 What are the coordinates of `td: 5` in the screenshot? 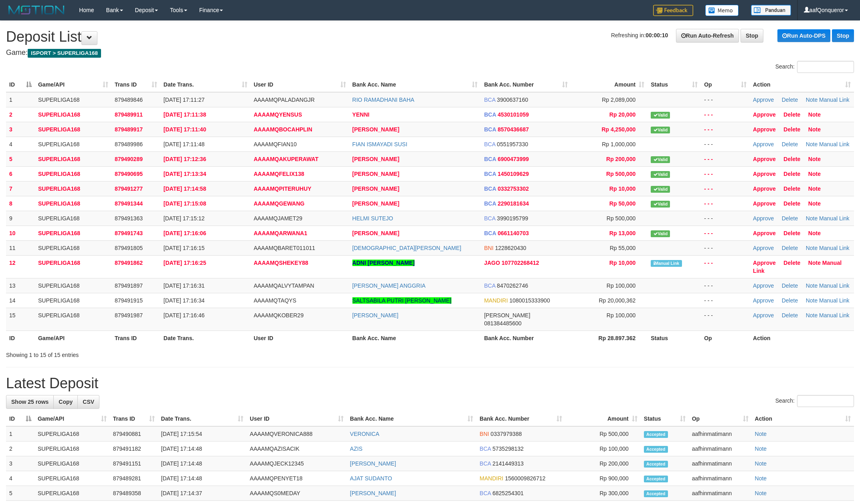 It's located at (20, 158).